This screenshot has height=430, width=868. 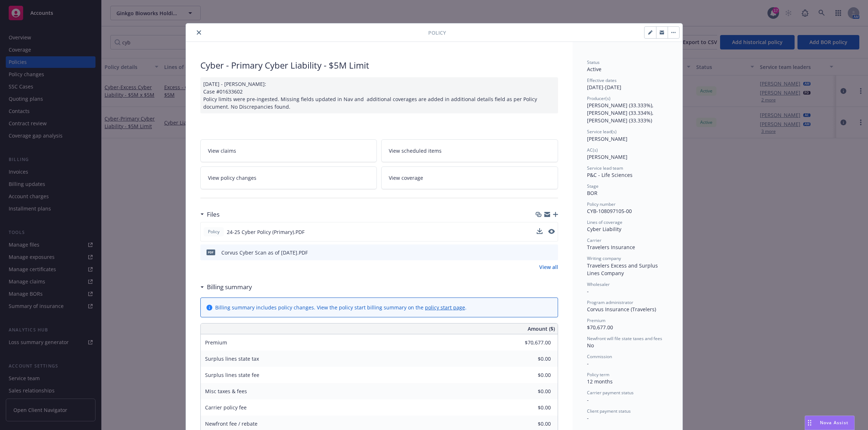 What do you see at coordinates (604, 258) in the screenshot?
I see `span: Writing company` at bounding box center [604, 258].